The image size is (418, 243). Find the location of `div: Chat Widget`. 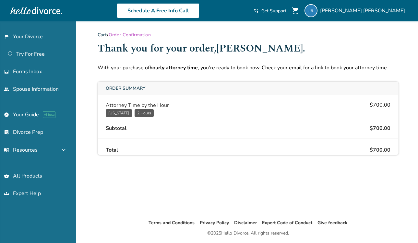

div: Chat Widget is located at coordinates (402, 228).